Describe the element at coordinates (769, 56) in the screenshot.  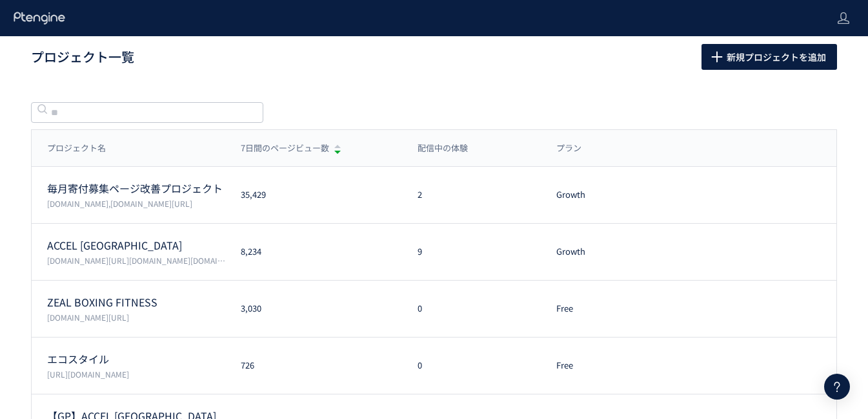
I see `button: 新規プロジェクトを追加` at that location.